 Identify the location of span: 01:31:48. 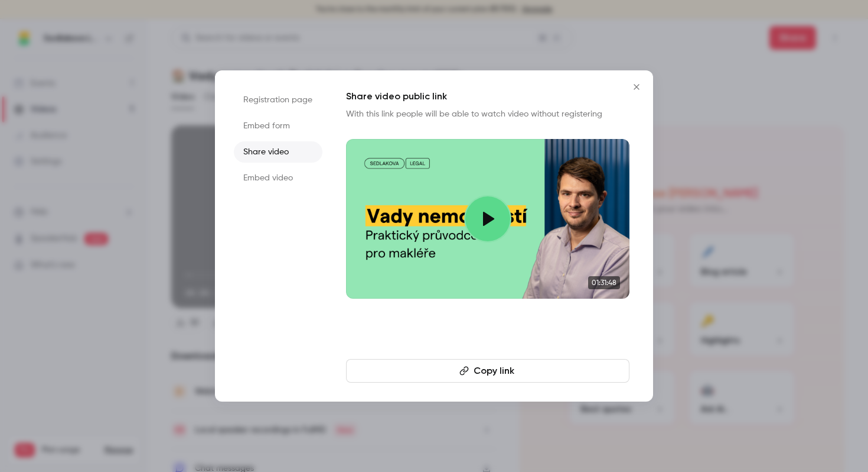
(604, 282).